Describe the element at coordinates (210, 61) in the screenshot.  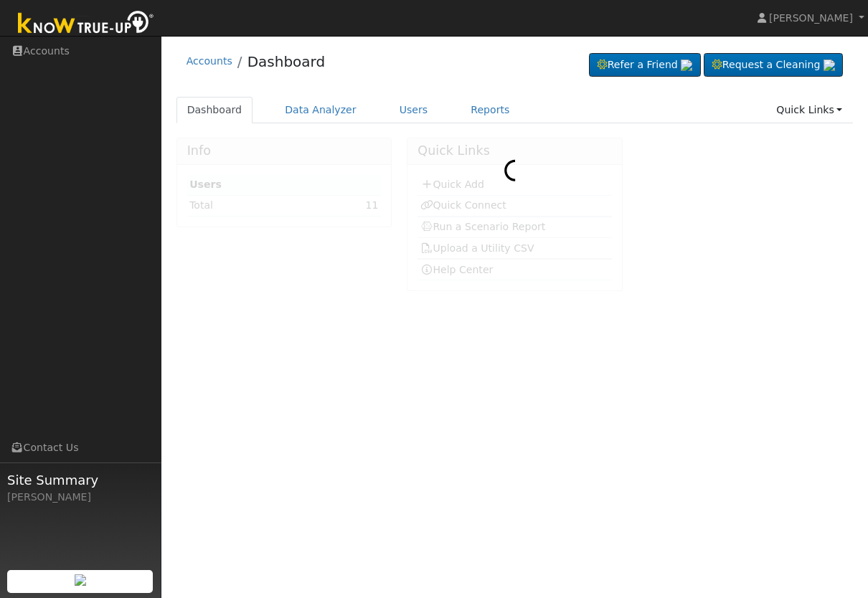
I see `a: Accounts` at that location.